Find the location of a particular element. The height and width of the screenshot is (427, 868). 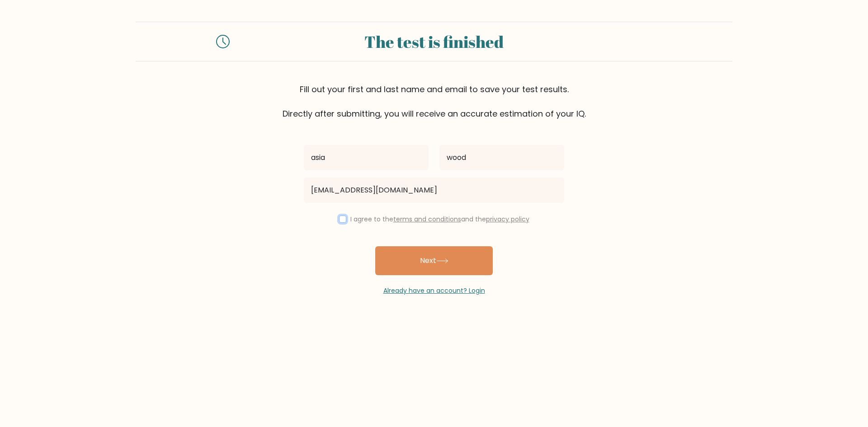

a: terms and conditions is located at coordinates (427, 219).